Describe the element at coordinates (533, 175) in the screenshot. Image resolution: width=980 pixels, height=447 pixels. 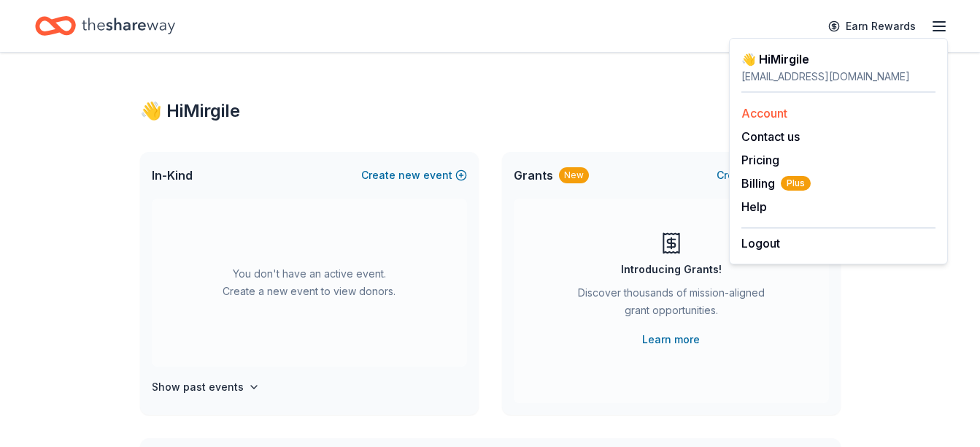
I see `span: Grants` at that location.